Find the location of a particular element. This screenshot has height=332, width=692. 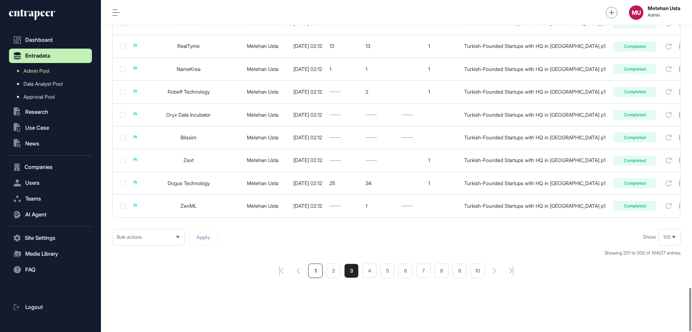

span: Site Settings is located at coordinates (40, 238).